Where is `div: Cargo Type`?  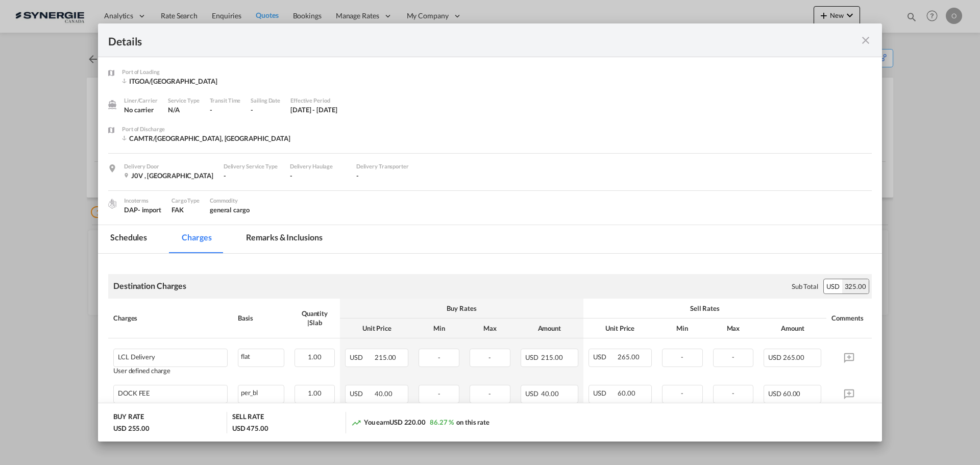
div: Cargo Type is located at coordinates (185, 200).